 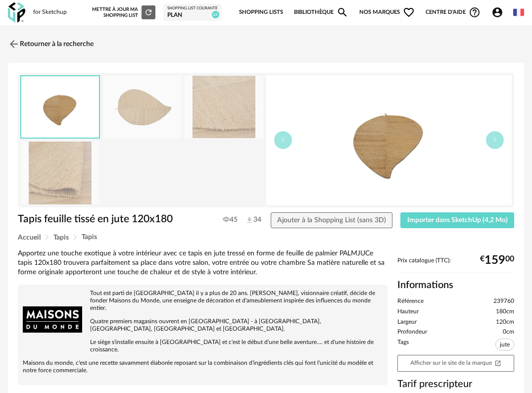 What do you see at coordinates (403, 346) in the screenshot?
I see `span: Tags` at bounding box center [403, 346].